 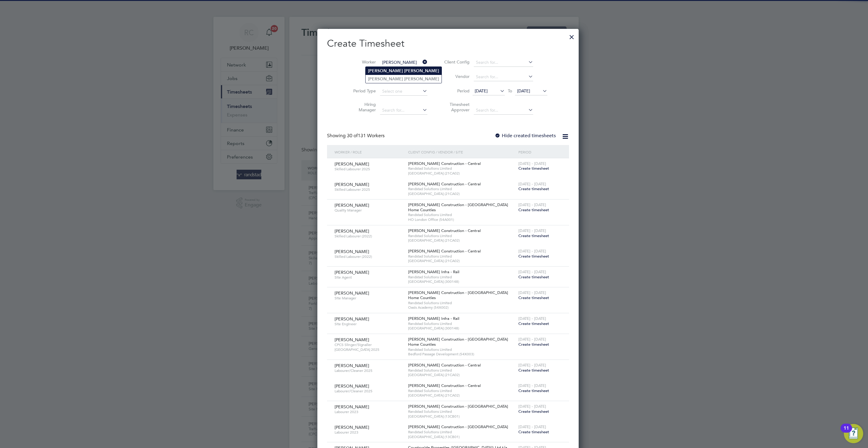 What do you see at coordinates (456, 107) in the screenshot?
I see `label: Timesheet Approver` at bounding box center [456, 107].